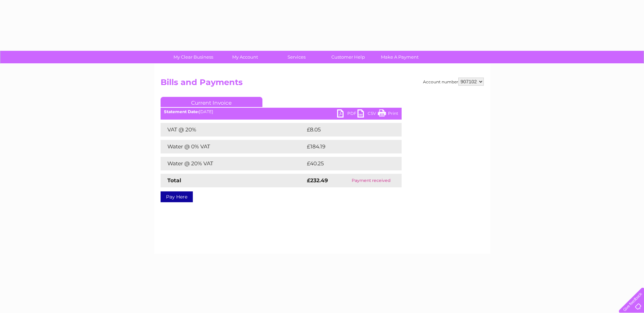 The width and height of the screenshot is (644, 313). I want to click on td: Water @ 20% VAT, so click(233, 164).